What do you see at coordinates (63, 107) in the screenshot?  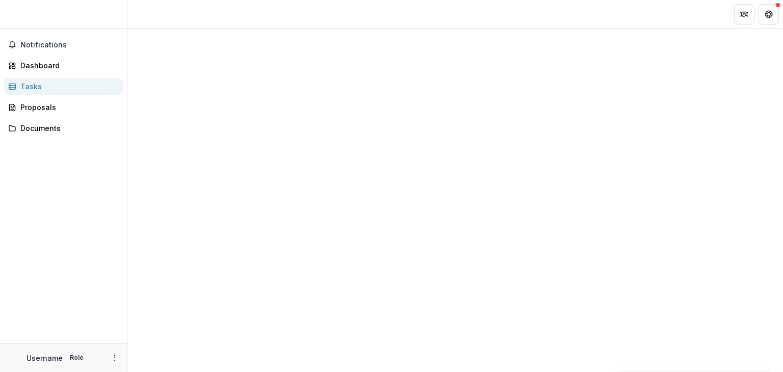 I see `a: Proposals` at bounding box center [63, 107].